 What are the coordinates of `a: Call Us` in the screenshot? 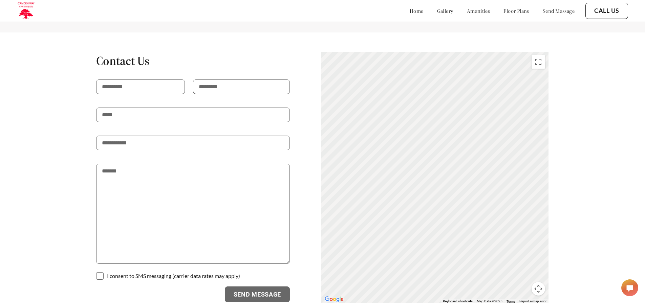 It's located at (606, 11).